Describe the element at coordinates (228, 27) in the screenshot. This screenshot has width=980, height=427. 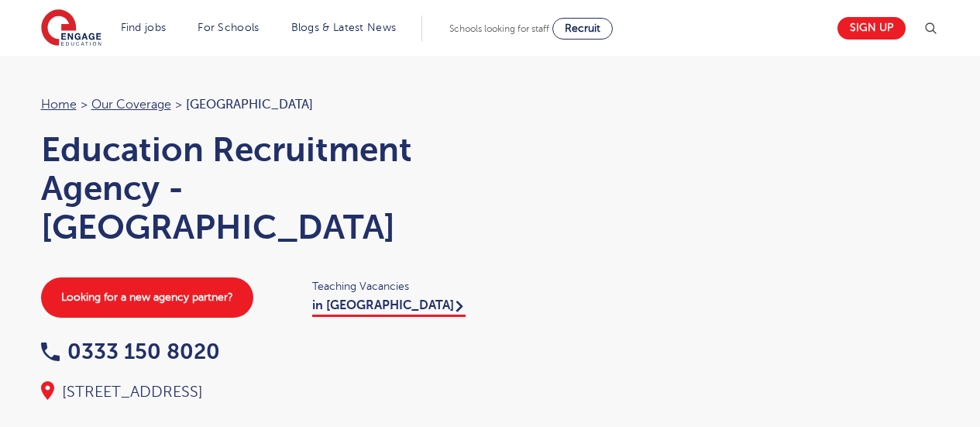
I see `a: For Schools` at that location.